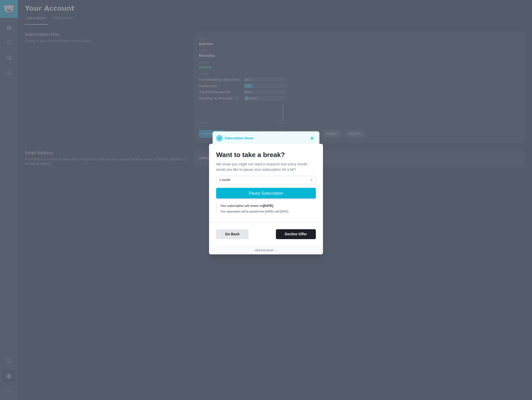  What do you see at coordinates (266, 155) in the screenshot?
I see `h1: Want to take a break?` at bounding box center [266, 155].